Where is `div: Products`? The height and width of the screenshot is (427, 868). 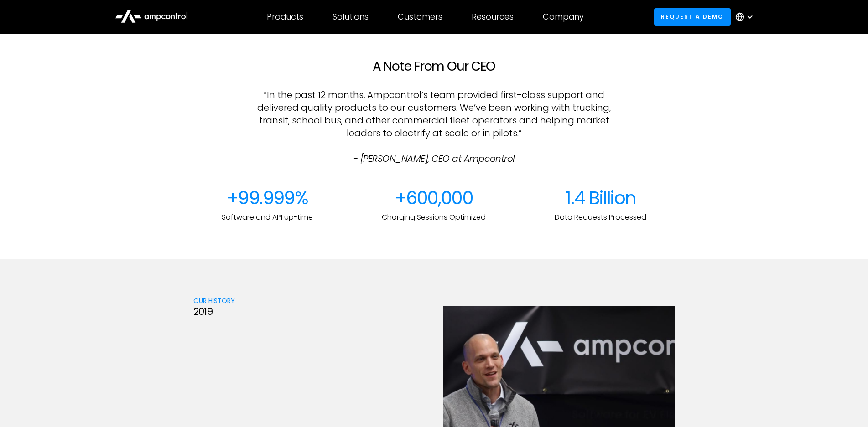 div: Products is located at coordinates (285, 17).